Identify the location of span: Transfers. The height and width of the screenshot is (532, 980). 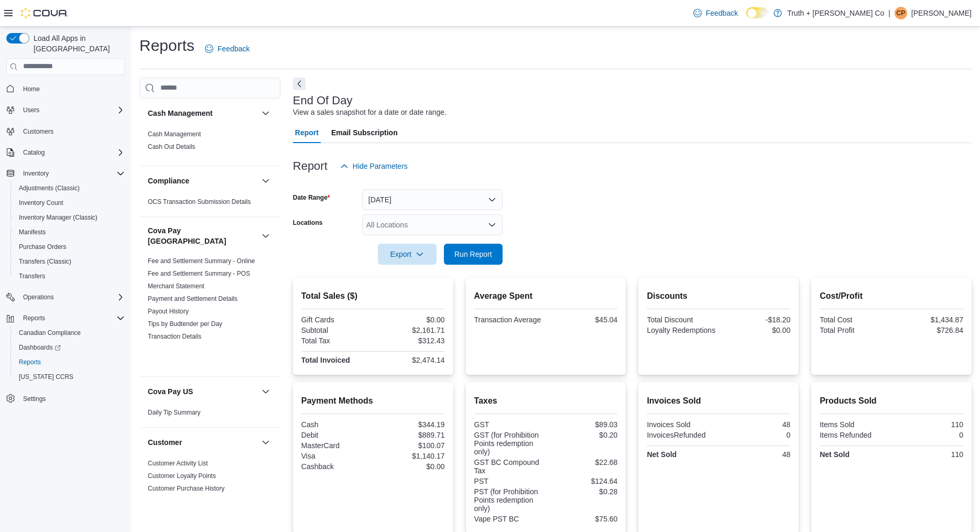
(70, 276).